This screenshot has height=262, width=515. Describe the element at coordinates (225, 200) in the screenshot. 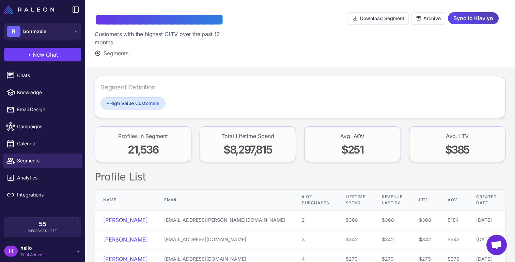

I see `th: Email` at that location.